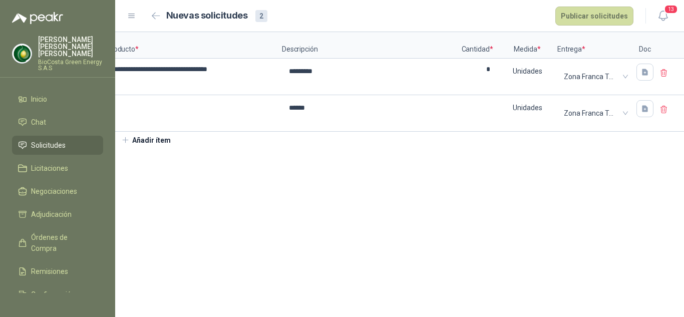 The image size is (684, 317). Describe the element at coordinates (38, 18) in the screenshot. I see `img: Logo peakr` at that location.